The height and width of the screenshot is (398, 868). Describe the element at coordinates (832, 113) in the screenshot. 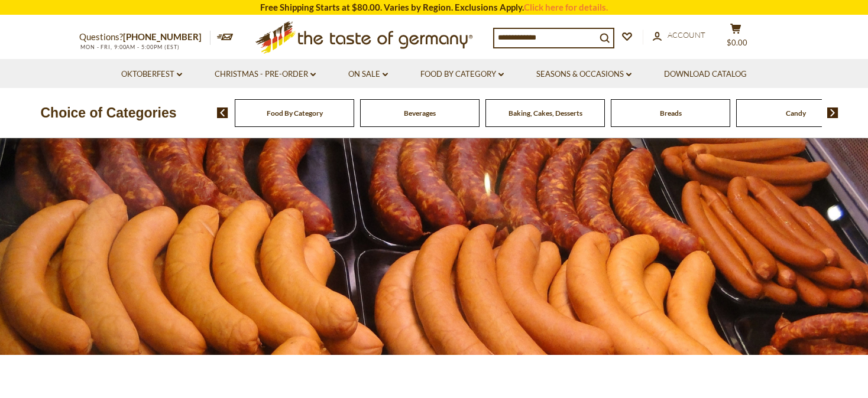

I see `img: next arrow` at that location.